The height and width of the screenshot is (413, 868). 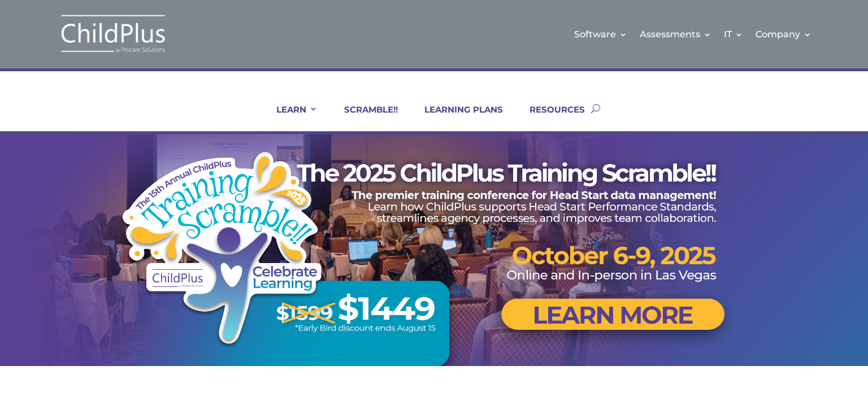 What do you see at coordinates (734, 34) in the screenshot?
I see `a: IT` at bounding box center [734, 34].